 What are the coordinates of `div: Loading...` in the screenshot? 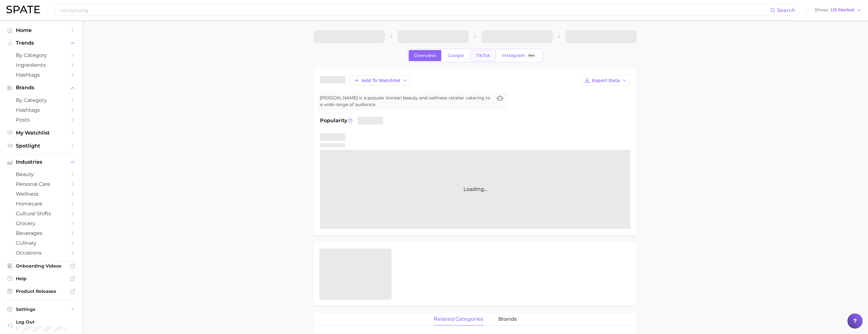 It's located at (475, 190).